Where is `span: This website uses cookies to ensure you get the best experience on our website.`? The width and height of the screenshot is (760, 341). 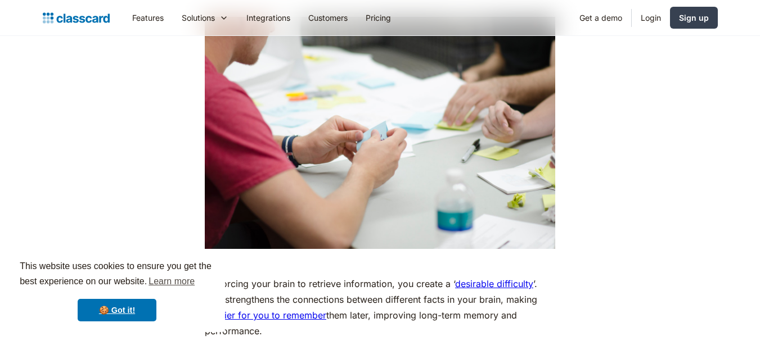 span: This website uses cookies to ensure you get the best experience on our website. is located at coordinates (117, 275).